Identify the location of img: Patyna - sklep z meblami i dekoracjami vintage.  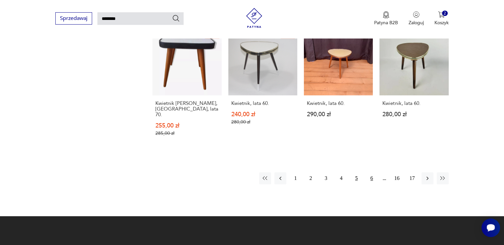
(254, 18).